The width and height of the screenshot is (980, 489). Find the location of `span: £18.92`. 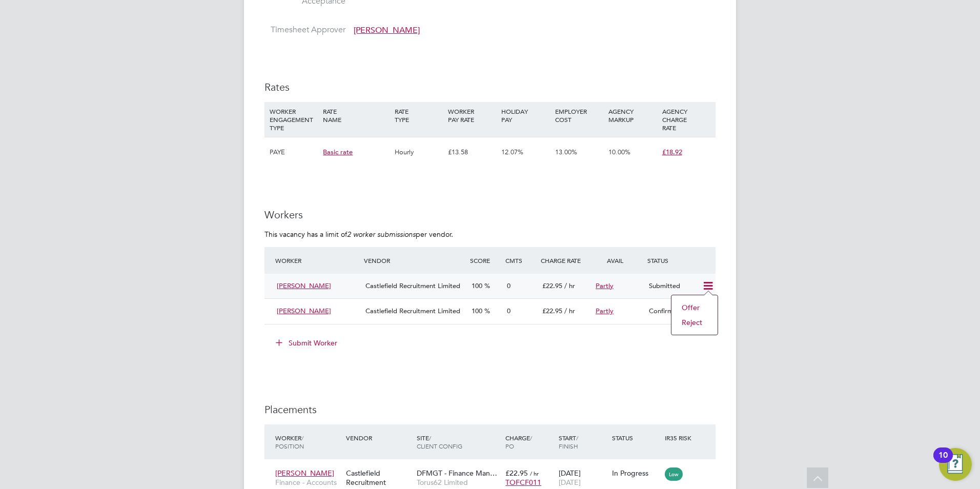

span: £18.92 is located at coordinates (672, 152).